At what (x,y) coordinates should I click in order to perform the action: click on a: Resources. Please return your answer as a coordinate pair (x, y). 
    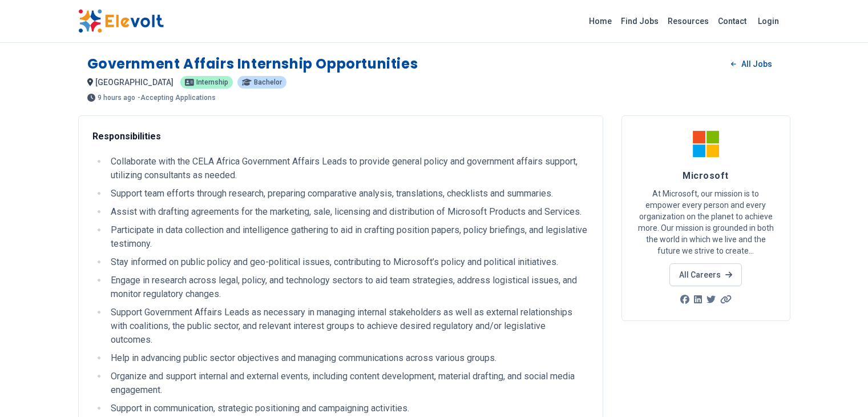
    Looking at the image, I should click on (688, 21).